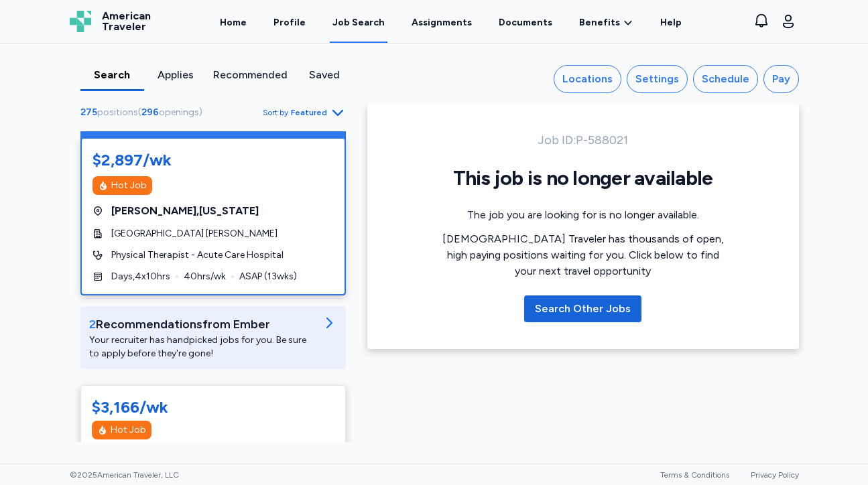  I want to click on button: Locations, so click(587, 79).